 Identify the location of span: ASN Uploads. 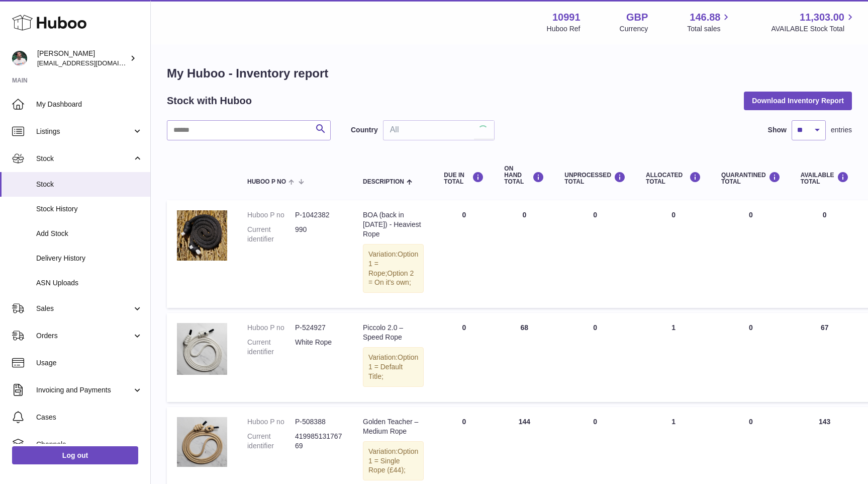
(89, 282).